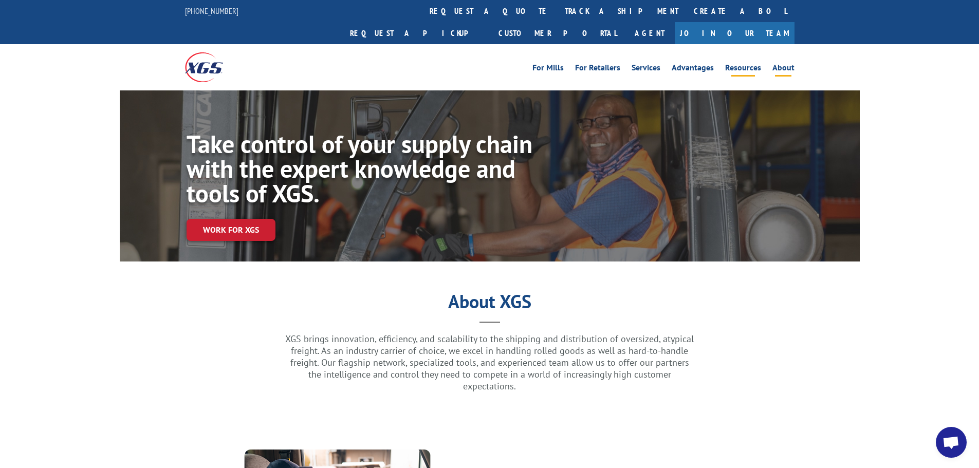 The height and width of the screenshot is (468, 979). Describe the element at coordinates (416, 33) in the screenshot. I see `a: Request a pickup` at that location.